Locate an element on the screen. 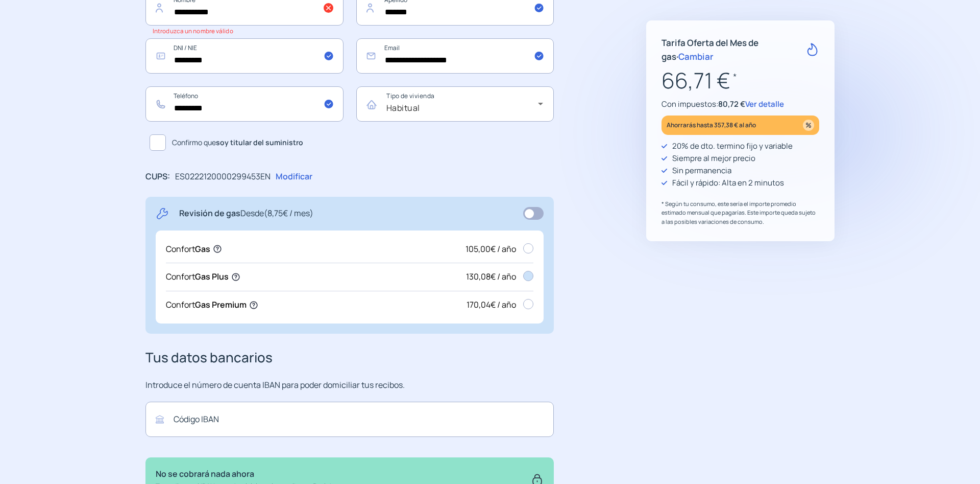 This screenshot has height=484, width=980. mat-label: Tipo de vivienda is located at coordinates (410, 96).